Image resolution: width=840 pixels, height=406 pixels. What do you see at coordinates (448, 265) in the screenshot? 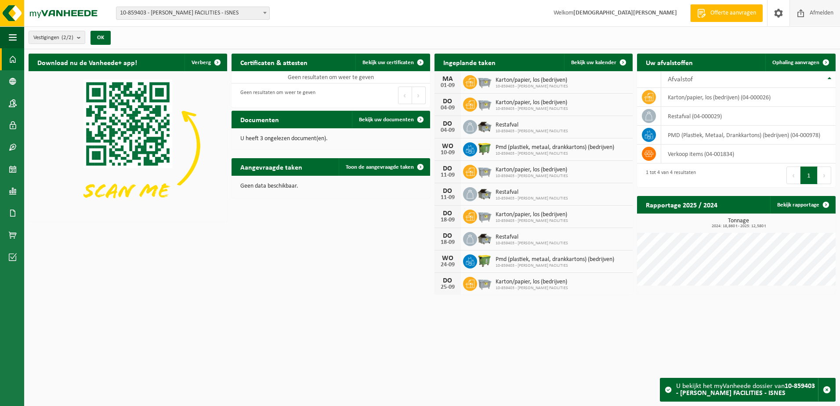
I see `div: 24-09` at bounding box center [448, 265].